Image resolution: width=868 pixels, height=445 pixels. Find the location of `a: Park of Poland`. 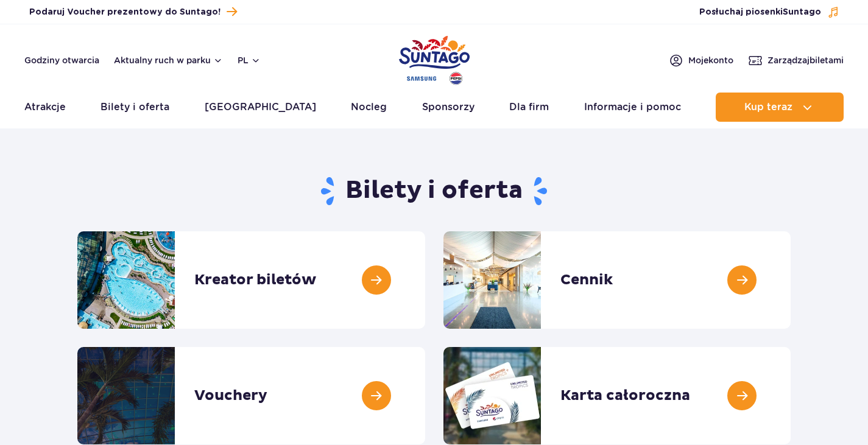

a: Park of Poland is located at coordinates (434, 59).